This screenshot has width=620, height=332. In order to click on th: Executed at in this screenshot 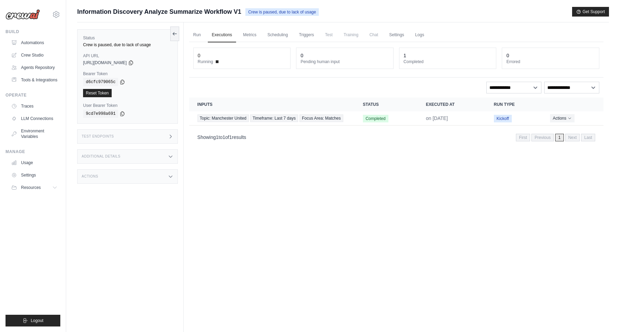, I will do `click(452, 104)`.